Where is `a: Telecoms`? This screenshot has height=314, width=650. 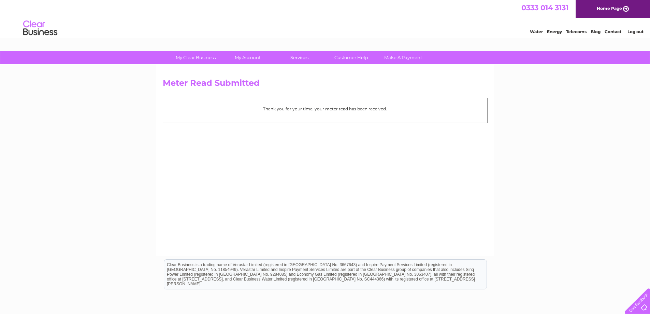 a: Telecoms is located at coordinates (577, 31).